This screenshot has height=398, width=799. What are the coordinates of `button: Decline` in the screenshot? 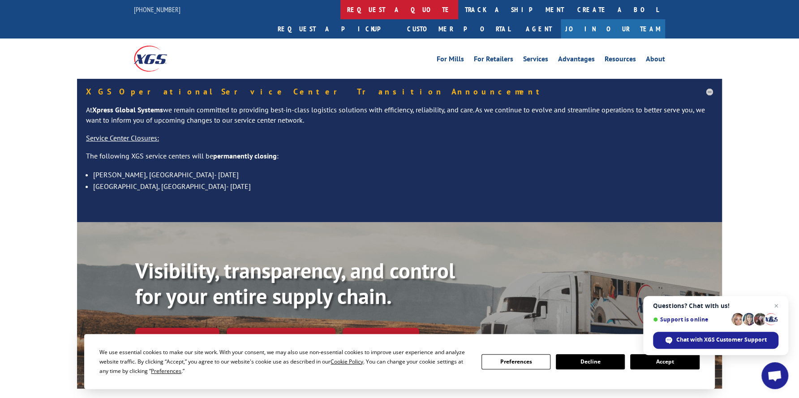 It's located at (591, 362).